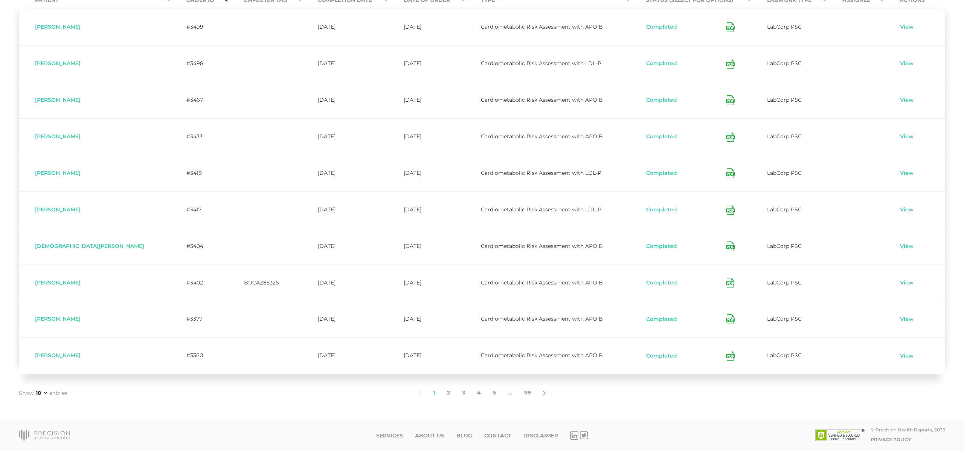  Describe the element at coordinates (479, 393) in the screenshot. I see `a: 4` at that location.